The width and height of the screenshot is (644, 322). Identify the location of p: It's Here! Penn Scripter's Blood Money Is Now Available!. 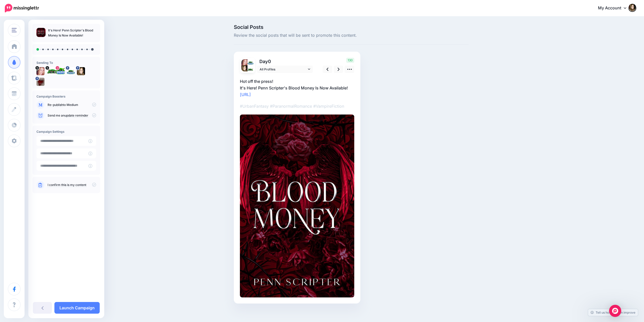
(72, 33).